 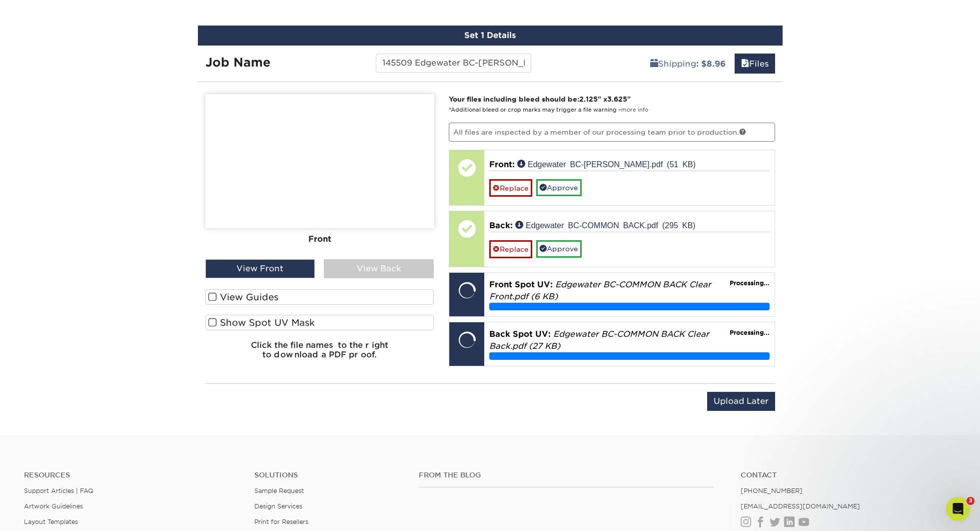 What do you see at coordinates (548, 109) in the screenshot?
I see `small: *Additional bleed or crop marks may trigger a file warning –` at bounding box center [548, 109].